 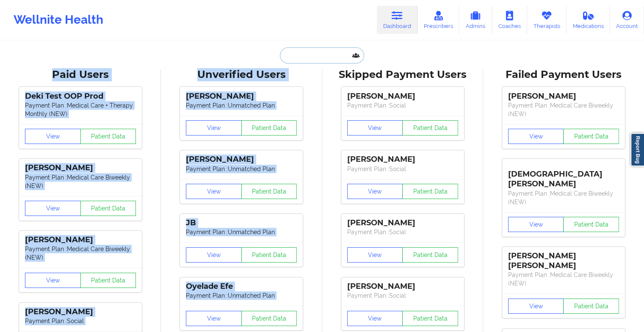 I want to click on div: Paid Users, so click(x=80, y=75).